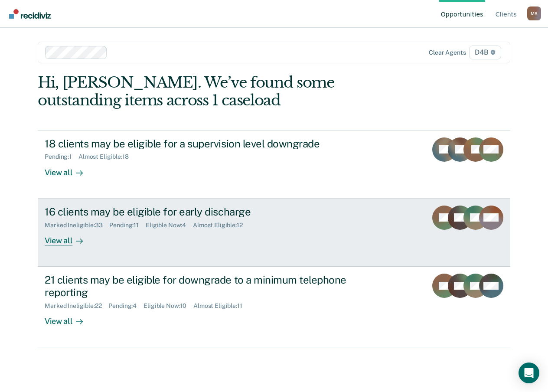 Image resolution: width=548 pixels, height=392 pixels. Describe the element at coordinates (274, 307) in the screenshot. I see `a: 21 clients may be eligible for downgrade to a minimum telephone reportingMarked Ineligible:22Pend...` at that location.